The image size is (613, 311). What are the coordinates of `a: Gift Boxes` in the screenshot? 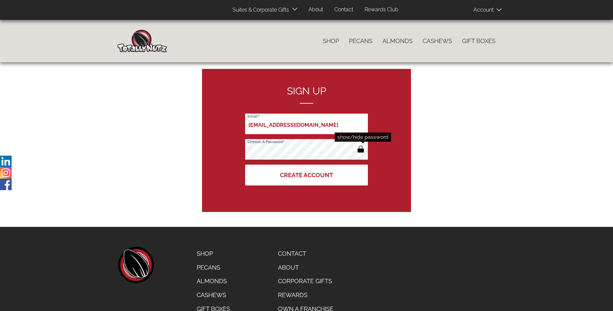 It's located at (479, 41).